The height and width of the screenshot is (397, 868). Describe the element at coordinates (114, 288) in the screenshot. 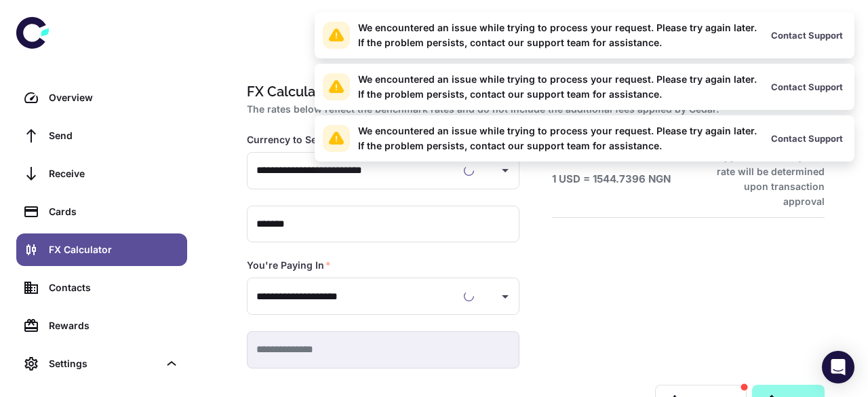

I see `div: Contacts` at that location.